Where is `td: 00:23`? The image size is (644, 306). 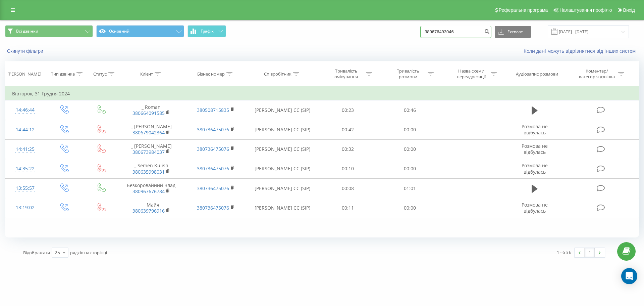
td: 00:23 is located at coordinates (348, 110).